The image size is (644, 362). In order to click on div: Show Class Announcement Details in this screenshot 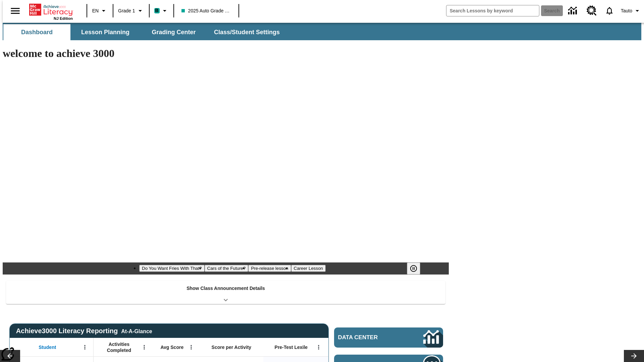, I will do `click(226, 292)`.